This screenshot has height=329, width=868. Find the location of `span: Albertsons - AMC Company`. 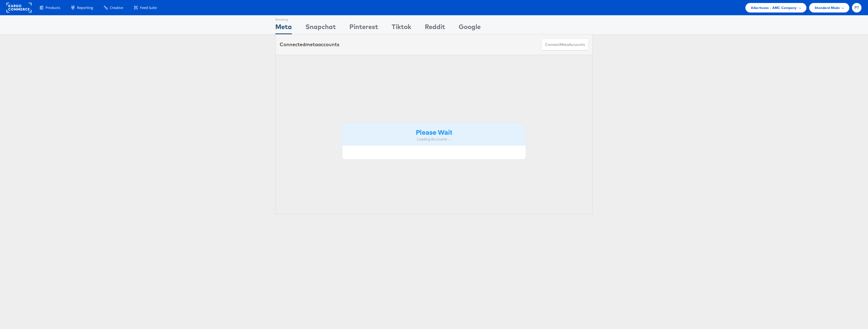

span: Albertsons - AMC Company is located at coordinates (774, 8).